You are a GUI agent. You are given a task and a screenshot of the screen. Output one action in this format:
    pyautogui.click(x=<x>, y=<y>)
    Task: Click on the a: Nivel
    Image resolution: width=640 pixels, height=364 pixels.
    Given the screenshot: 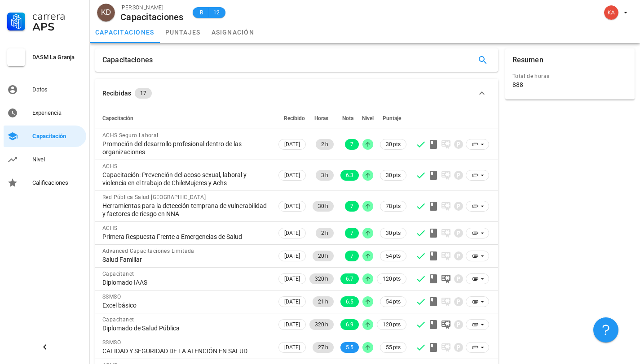 What is the action you would take?
    pyautogui.click(x=45, y=159)
    